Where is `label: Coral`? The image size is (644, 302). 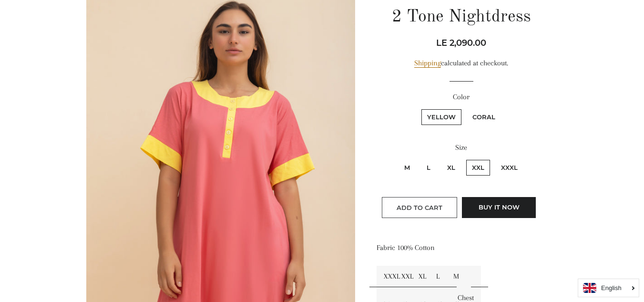
label: Coral is located at coordinates (484, 117).